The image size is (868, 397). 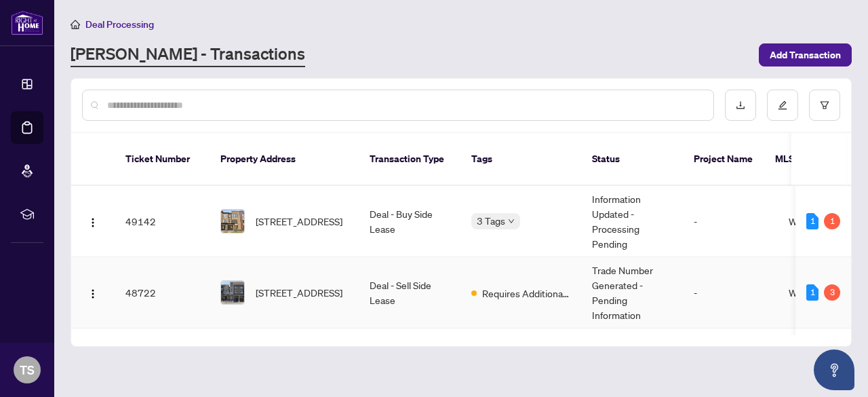 I want to click on button: filter, so click(x=825, y=105).